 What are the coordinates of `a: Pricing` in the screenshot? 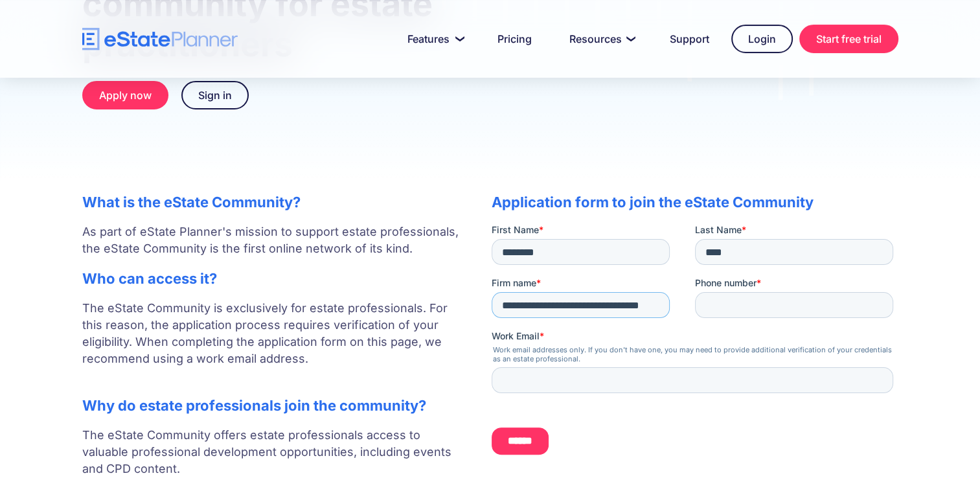 It's located at (515, 39).